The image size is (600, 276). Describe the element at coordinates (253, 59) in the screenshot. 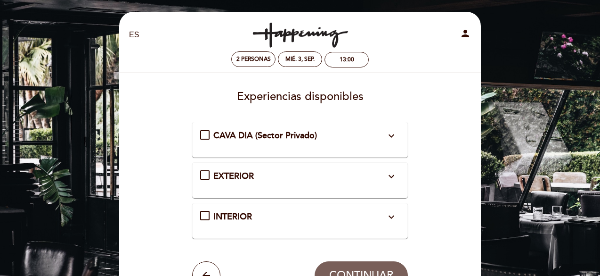

I see `span: 2 personas` at that location.